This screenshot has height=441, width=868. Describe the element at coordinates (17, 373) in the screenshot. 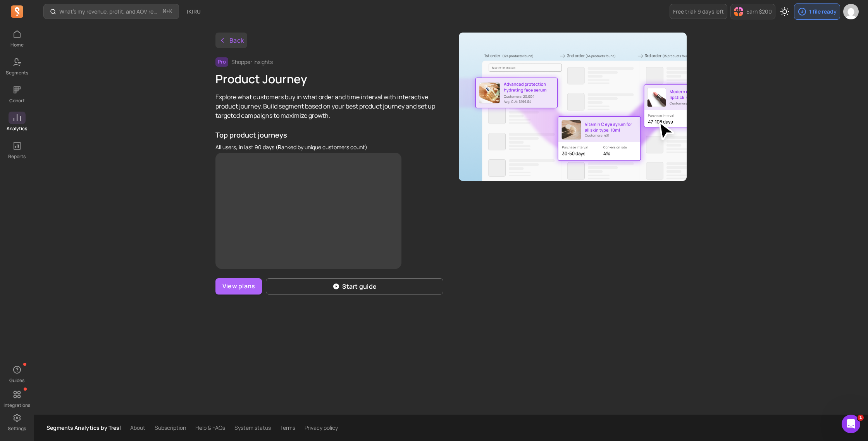

I see `button: Guides` at that location.